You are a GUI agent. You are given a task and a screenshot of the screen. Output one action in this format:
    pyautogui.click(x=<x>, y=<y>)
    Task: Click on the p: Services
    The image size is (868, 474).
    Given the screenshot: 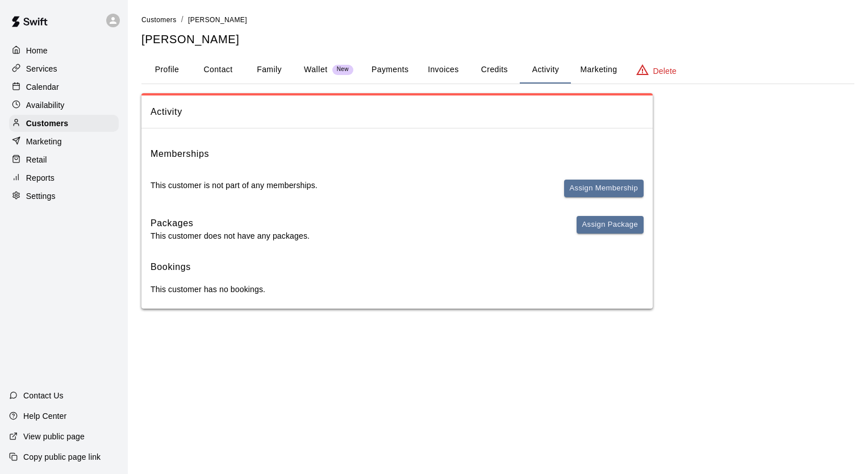 What is the action you would take?
    pyautogui.click(x=41, y=69)
    